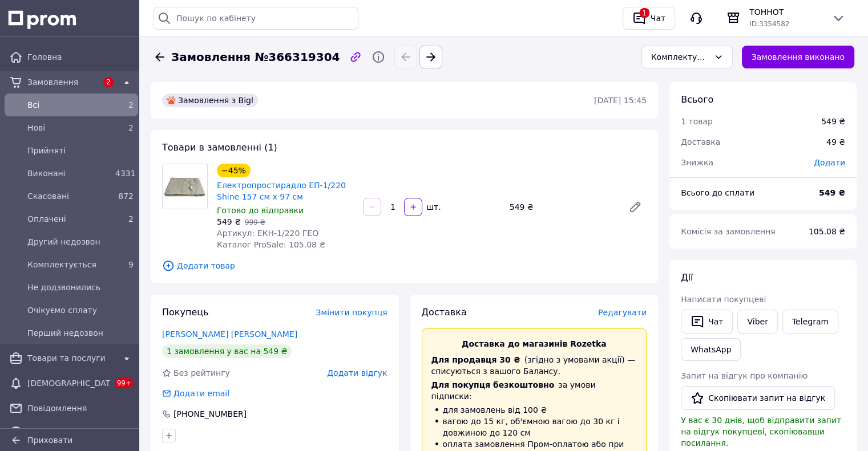 The height and width of the screenshot is (451, 868). Describe the element at coordinates (229, 222) in the screenshot. I see `span: 549 ₴` at that location.